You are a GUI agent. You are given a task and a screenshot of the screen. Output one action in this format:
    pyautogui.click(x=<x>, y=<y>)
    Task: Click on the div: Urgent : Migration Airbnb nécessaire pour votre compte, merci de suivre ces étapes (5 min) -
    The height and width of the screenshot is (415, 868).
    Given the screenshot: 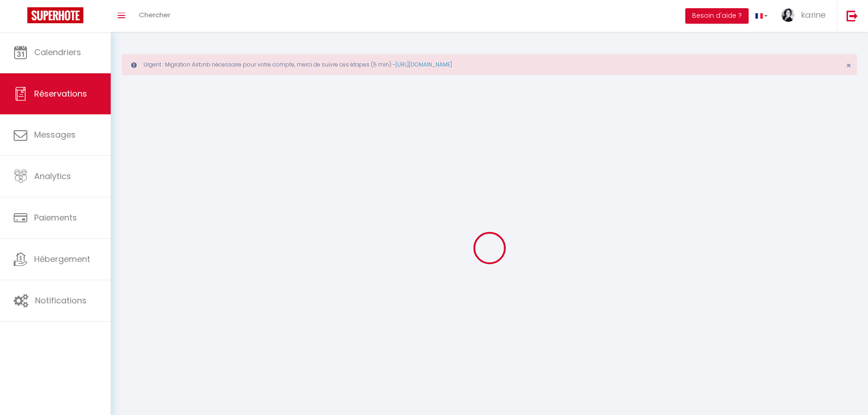 What is the action you would take?
    pyautogui.click(x=489, y=65)
    